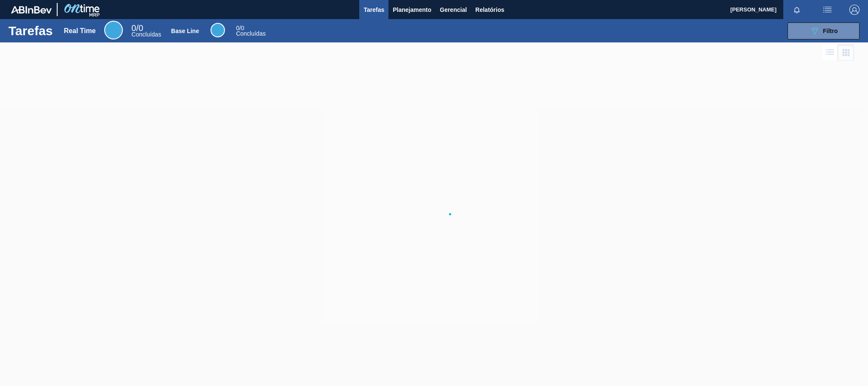 Image resolution: width=868 pixels, height=386 pixels. Describe the element at coordinates (490, 10) in the screenshot. I see `span: Relatórios` at that location.